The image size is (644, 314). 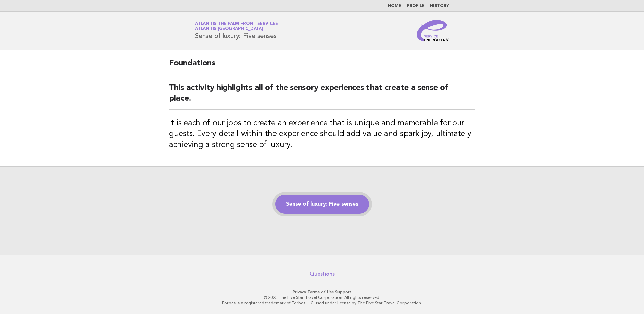 What do you see at coordinates (322, 204) in the screenshot?
I see `a: Sense of luxury: Five senses` at bounding box center [322, 204].